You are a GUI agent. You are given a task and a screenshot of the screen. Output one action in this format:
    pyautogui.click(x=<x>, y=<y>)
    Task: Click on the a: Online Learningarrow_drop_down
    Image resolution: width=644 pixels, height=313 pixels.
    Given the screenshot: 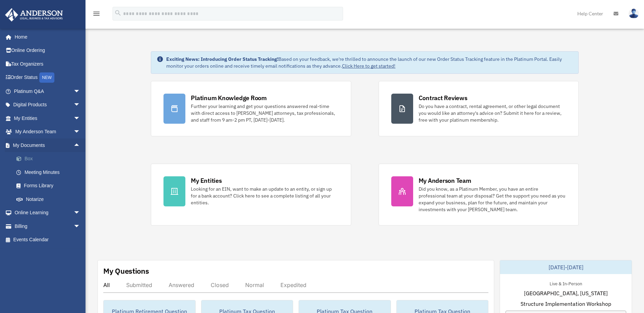 What is the action you would take?
    pyautogui.click(x=47, y=213)
    